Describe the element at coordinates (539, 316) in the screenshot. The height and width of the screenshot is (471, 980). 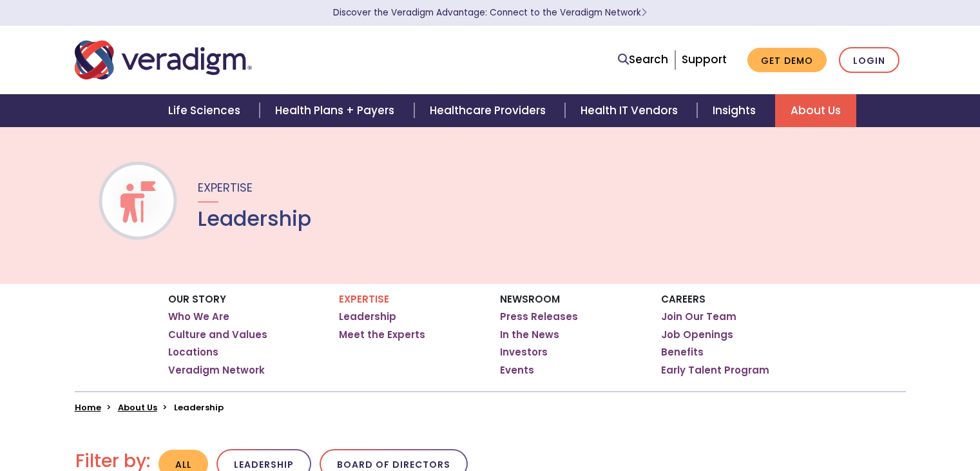
I see `a: Press Releases` at that location.